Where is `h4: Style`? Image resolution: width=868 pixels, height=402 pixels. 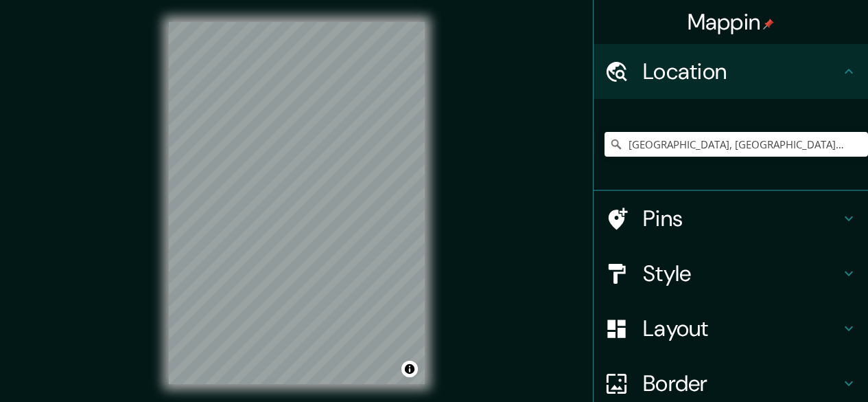
h4: Style is located at coordinates (742, 274).